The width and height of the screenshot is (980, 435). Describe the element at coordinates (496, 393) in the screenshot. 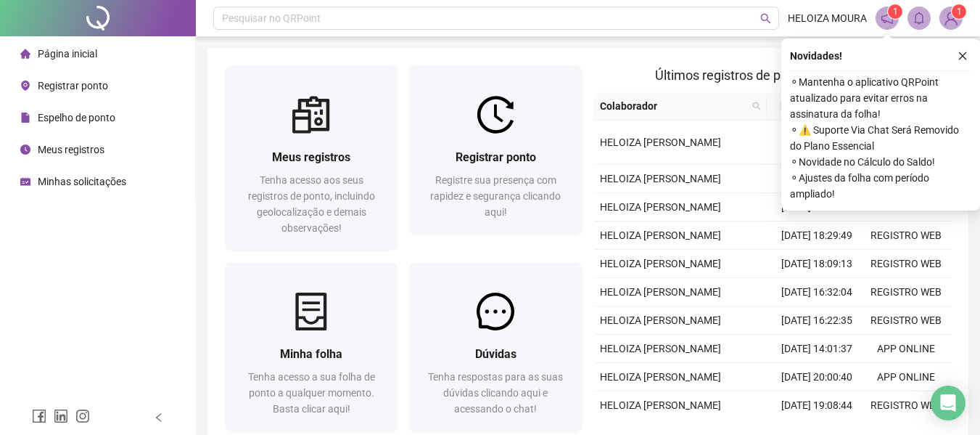

I see `span: Tenha respostas para as suas dúvidas clicando aqui e acessando o chat!` at that location.